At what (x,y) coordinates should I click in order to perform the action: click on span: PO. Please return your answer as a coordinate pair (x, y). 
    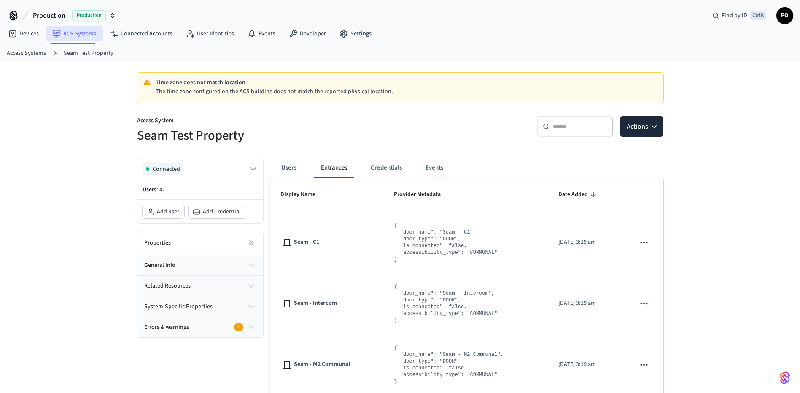
    Looking at the image, I should click on (784, 16).